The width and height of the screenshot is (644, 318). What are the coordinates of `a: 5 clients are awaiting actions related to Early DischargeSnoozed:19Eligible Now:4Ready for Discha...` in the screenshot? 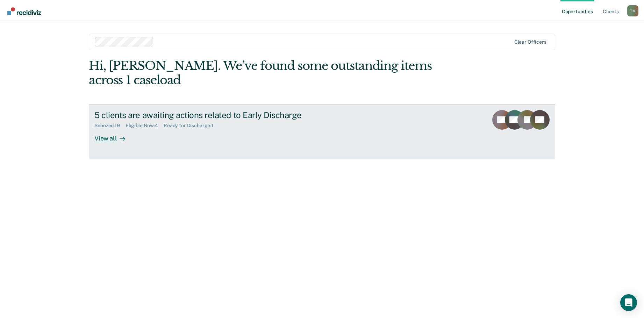 It's located at (322, 132).